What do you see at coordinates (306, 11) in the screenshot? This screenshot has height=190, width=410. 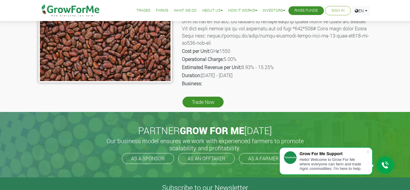 I see `a: Raise Funds` at bounding box center [306, 11].